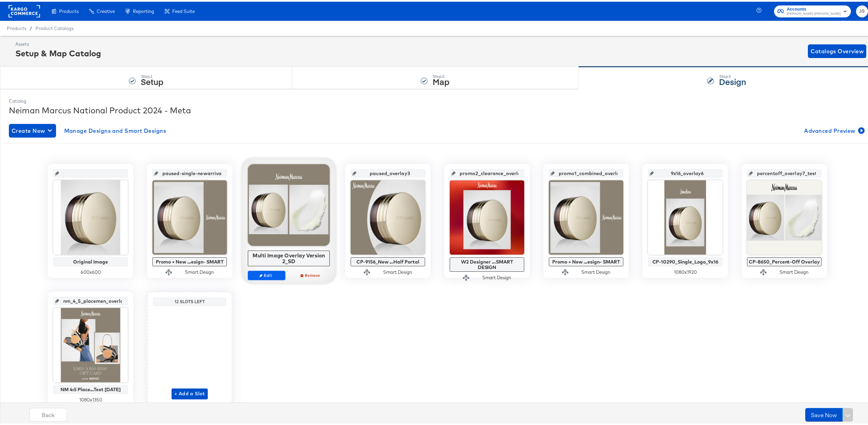 This screenshot has height=425, width=868. Describe the element at coordinates (685, 261) in the screenshot. I see `div: CP-10290_Single_Logo_9x16` at that location.